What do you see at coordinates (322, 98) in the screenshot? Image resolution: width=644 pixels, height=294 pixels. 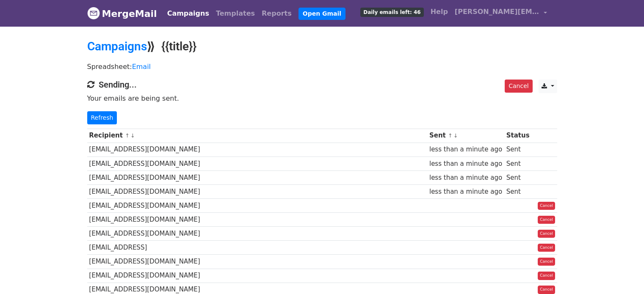 I see `p: Your emails are being sent.` at bounding box center [322, 98].